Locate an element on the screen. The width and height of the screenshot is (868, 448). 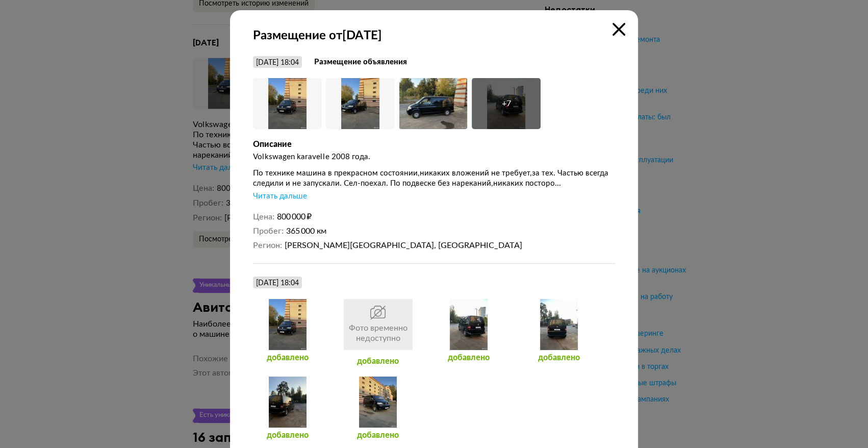
dt: Пробег is located at coordinates (268, 231).